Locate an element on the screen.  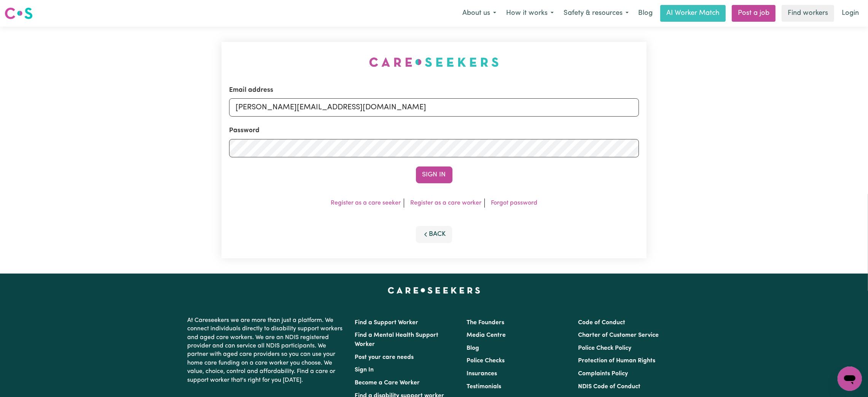
button: Safety & resources is located at coordinates (596, 14).